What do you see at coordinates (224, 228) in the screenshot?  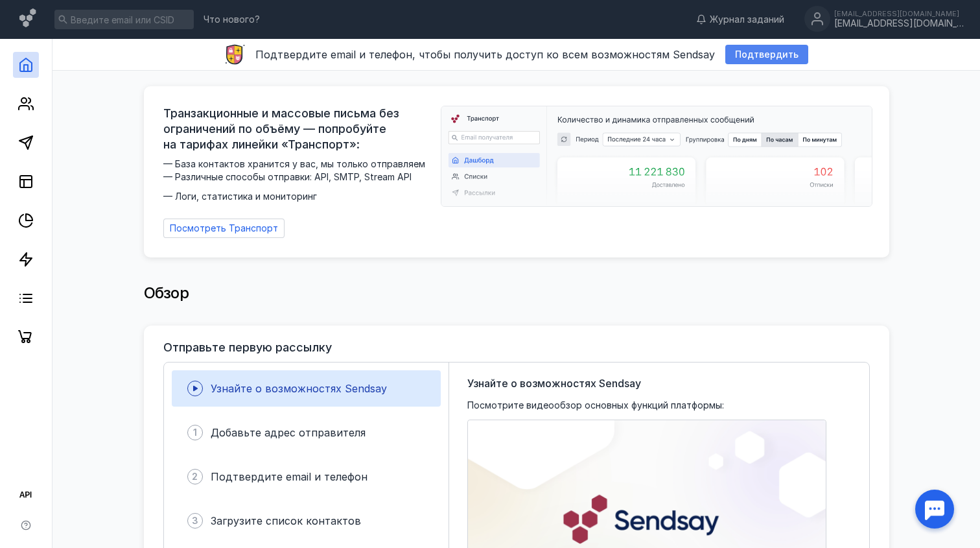 I see `a: Посмотреть Транспорт` at bounding box center [224, 228].